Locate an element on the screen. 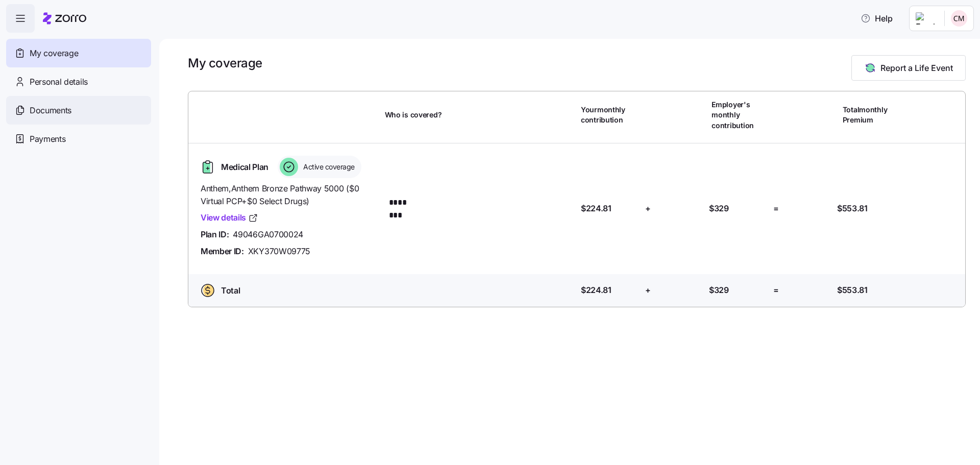 This screenshot has width=980, height=465. span: Who is covered? is located at coordinates (413, 115).